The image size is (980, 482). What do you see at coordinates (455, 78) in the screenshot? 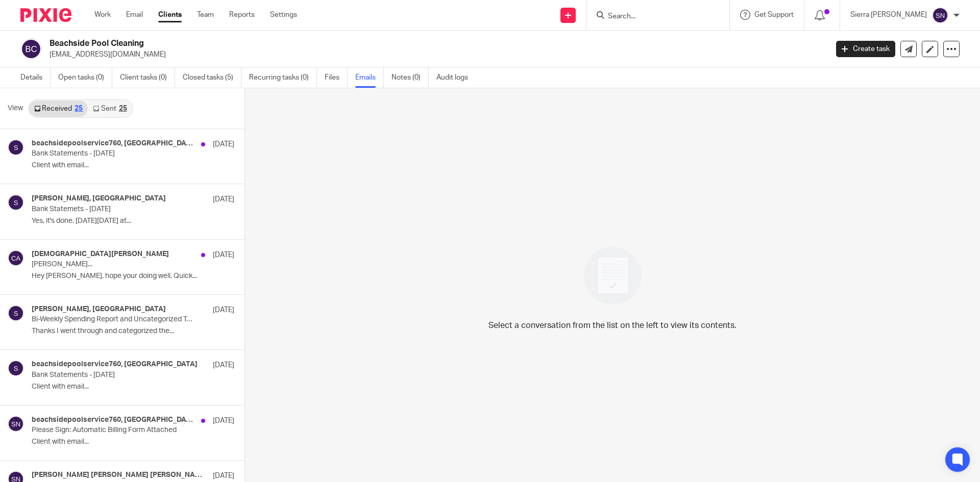
I see `a: Audit logs` at bounding box center [455, 78].